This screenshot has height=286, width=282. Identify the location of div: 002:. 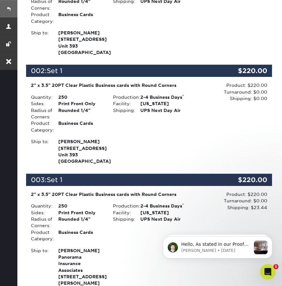
(129, 71).